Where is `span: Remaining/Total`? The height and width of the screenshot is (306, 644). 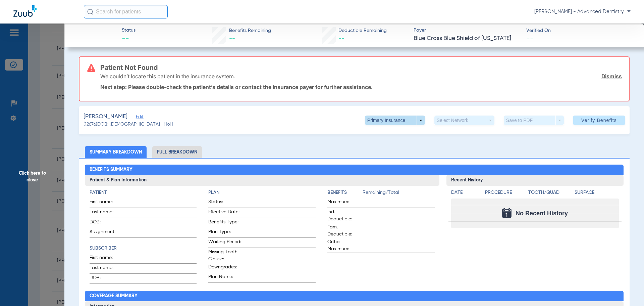
span: Remaining/Total is located at coordinates (398, 194).